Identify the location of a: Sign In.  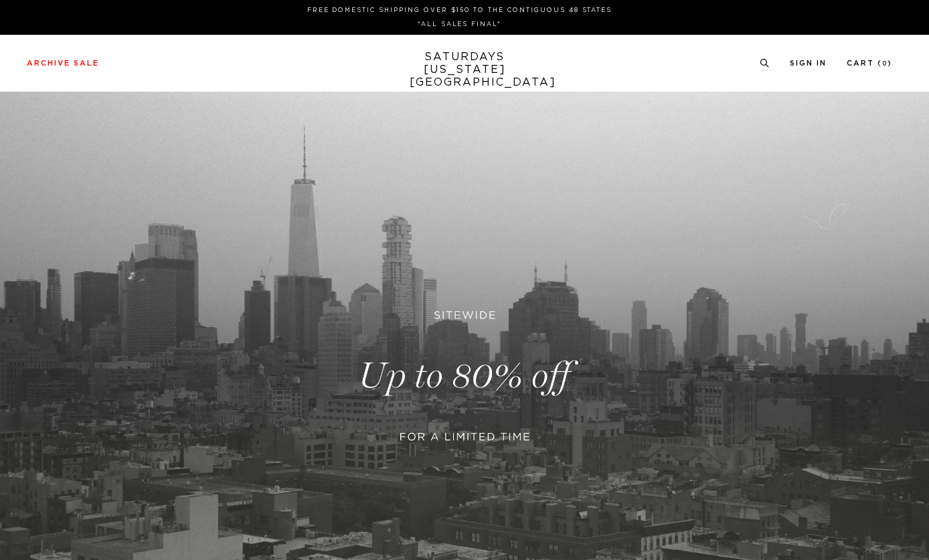
(808, 63).